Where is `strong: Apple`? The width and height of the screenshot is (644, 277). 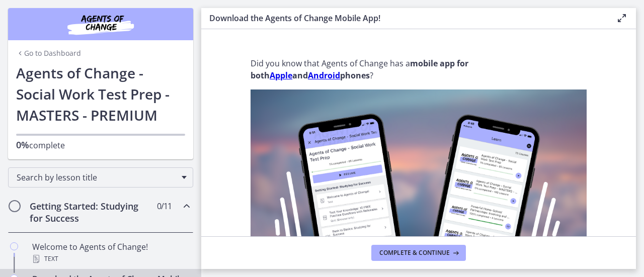 strong: Apple is located at coordinates (281, 75).